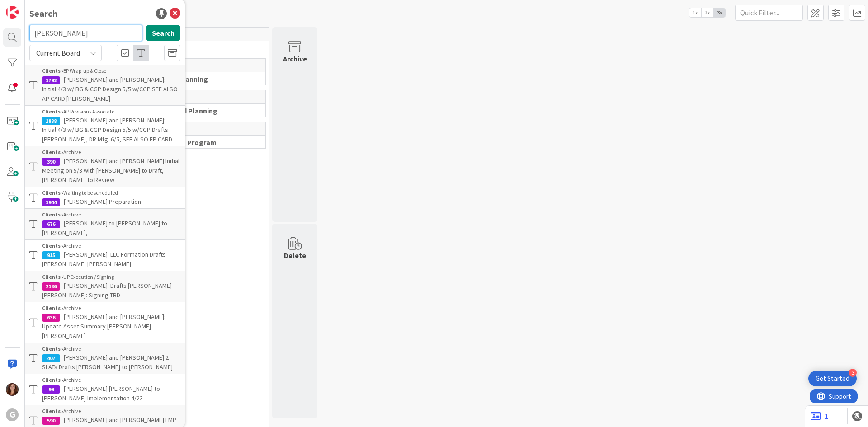 The image size is (868, 427). Describe the element at coordinates (204, 79) in the screenshot. I see `span: Estate Planning` at that location.